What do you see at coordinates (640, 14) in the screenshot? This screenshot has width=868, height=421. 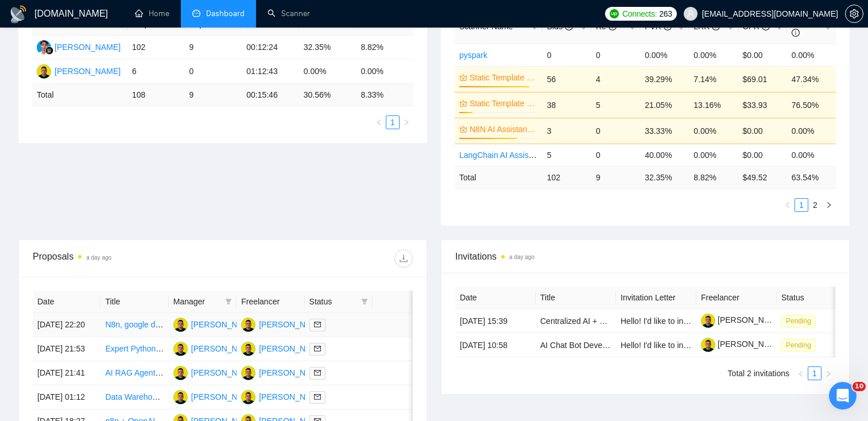 I see `span: Connects:` at bounding box center [640, 14].